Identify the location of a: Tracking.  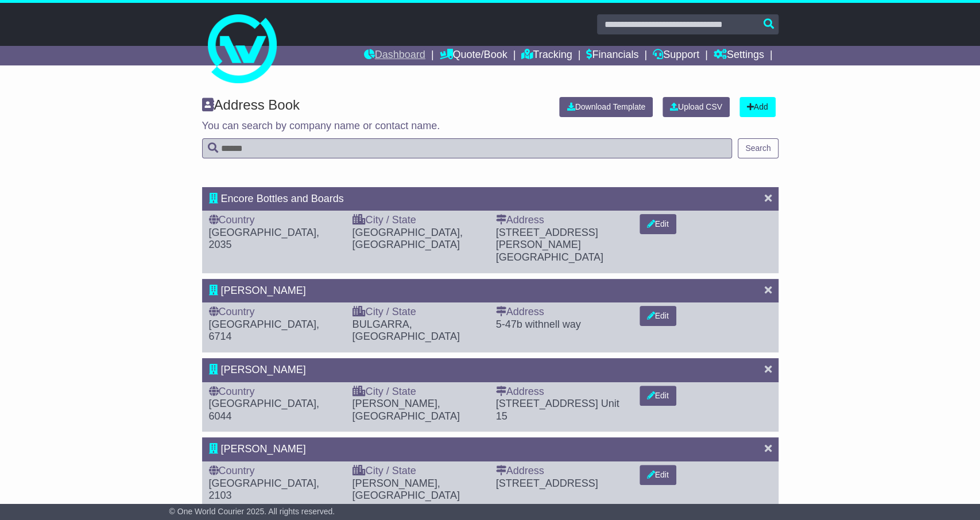
(547, 56).